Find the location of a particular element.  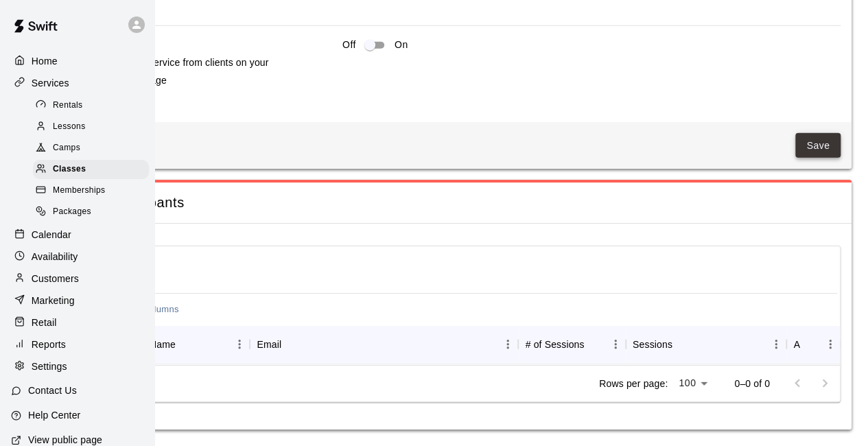

p: Hide this service from clients on your booking page is located at coordinates (203, 71).